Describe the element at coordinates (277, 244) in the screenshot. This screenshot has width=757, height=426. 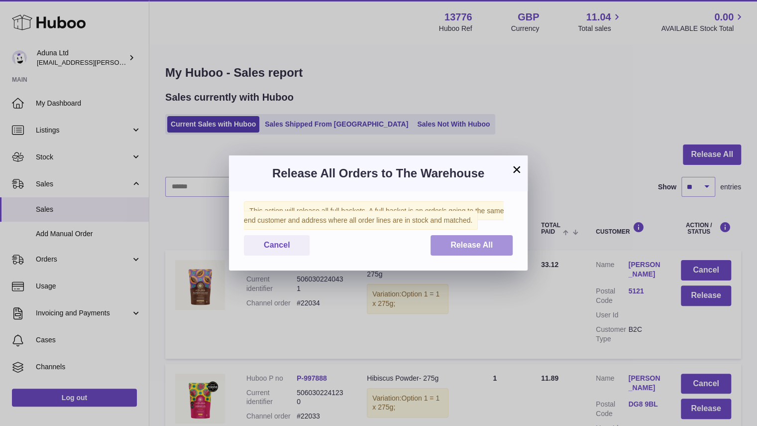
I see `span: Cancel` at that location.